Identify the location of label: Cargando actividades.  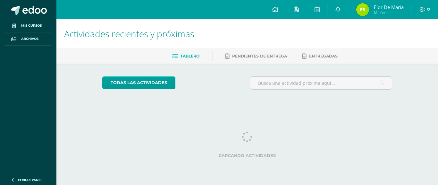
(247, 155).